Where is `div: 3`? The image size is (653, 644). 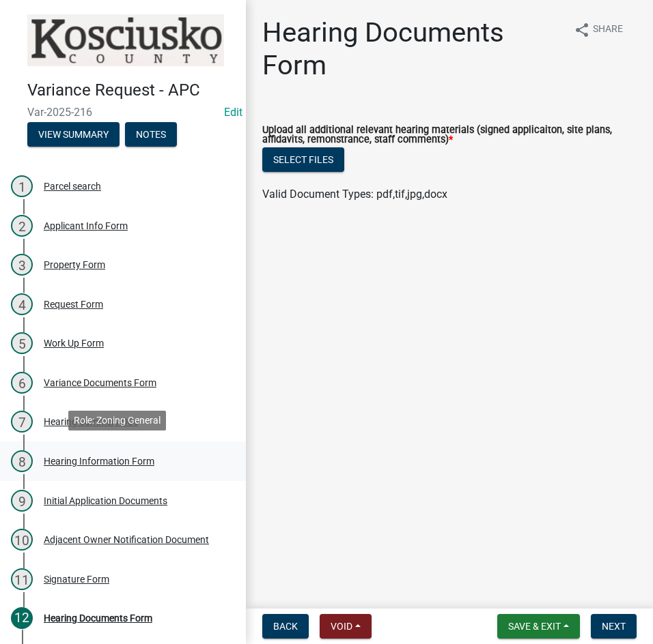
div: 3 is located at coordinates (22, 265).